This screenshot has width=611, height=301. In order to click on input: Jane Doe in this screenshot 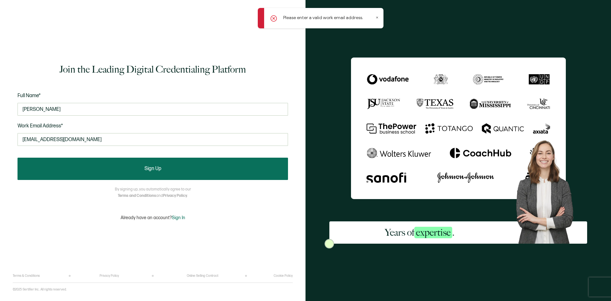, I will do `click(153, 109)`.